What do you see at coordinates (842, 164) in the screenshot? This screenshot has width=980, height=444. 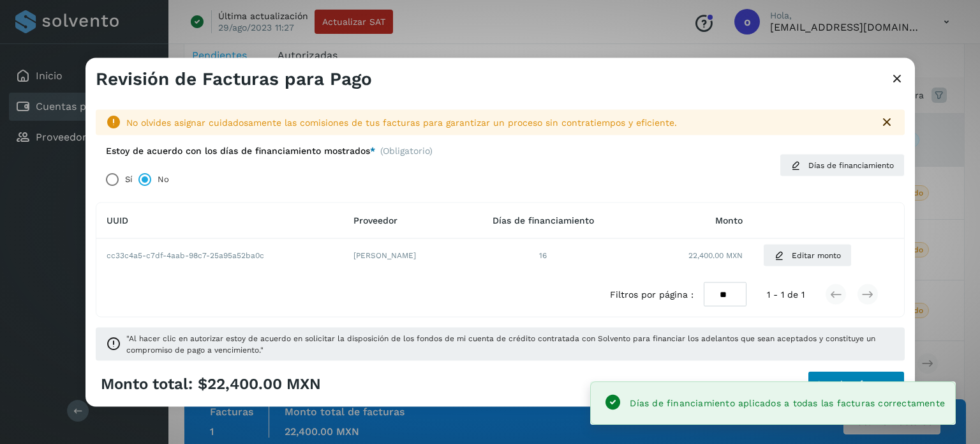 I see `button: Días de financiamiento` at bounding box center [842, 164].